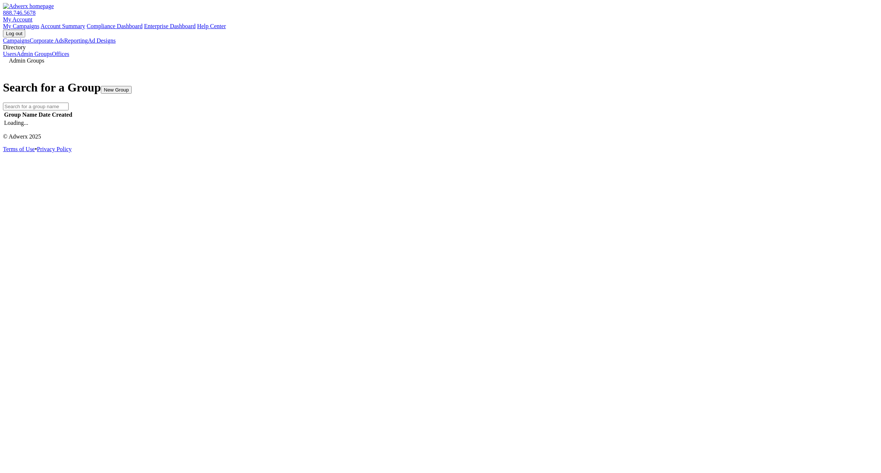 The image size is (881, 473). I want to click on span: Admin Groups, so click(27, 61).